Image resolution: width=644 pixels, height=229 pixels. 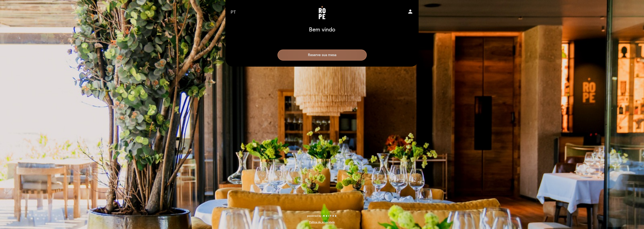 I want to click on a: Política de privacidade, so click(x=322, y=222).